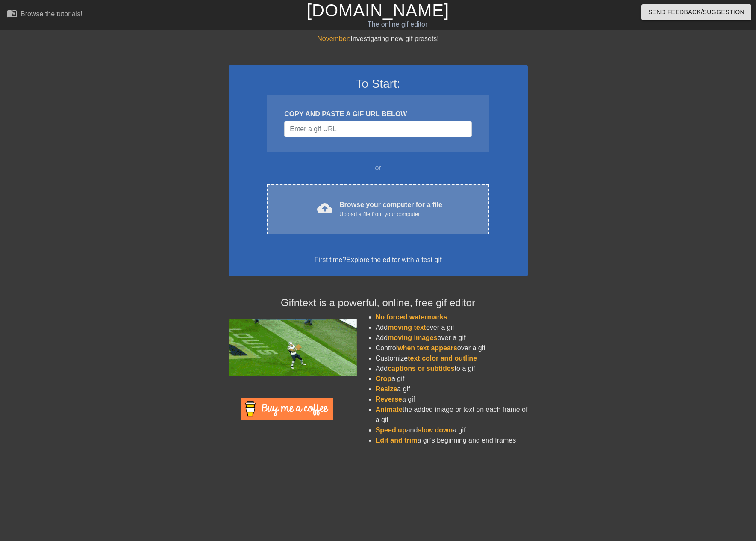  Describe the element at coordinates (436, 429) in the screenshot. I see `span: slow down` at that location.